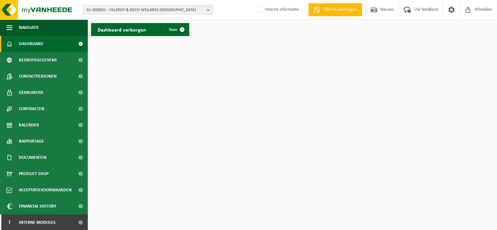 Image resolution: width=497 pixels, height=230 pixels. What do you see at coordinates (31, 44) in the screenshot?
I see `span: Dashboard` at bounding box center [31, 44].